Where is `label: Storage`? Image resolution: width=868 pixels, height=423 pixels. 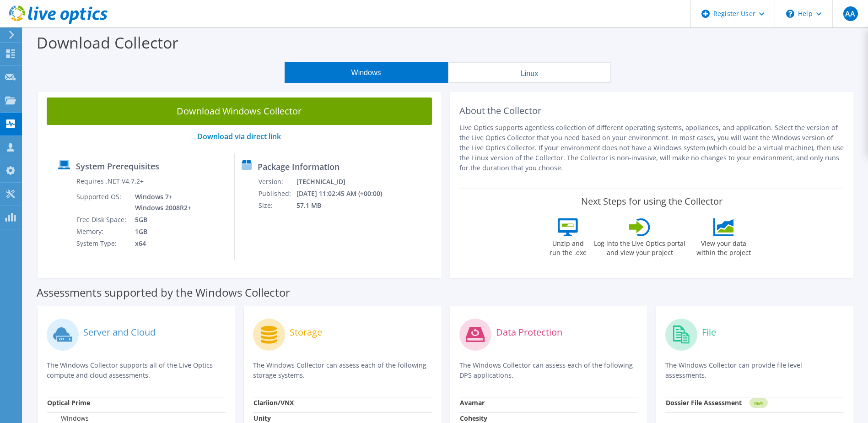 label: Storage is located at coordinates (306, 332).